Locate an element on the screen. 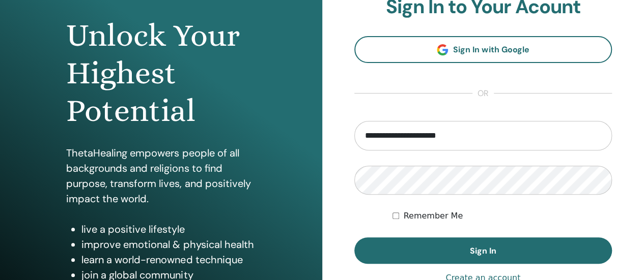  p: ThetaHealing empowers people of all backgrounds and religions to find purpose, transform lives, a... is located at coordinates (161, 176).